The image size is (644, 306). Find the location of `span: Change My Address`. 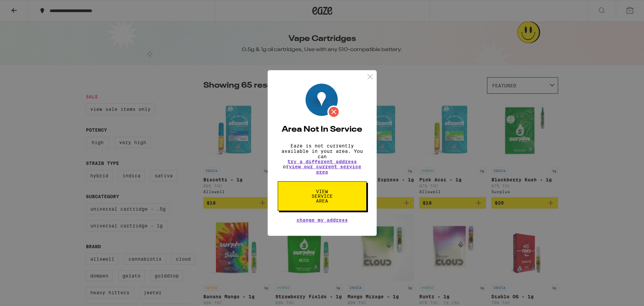

span: Change My Address is located at coordinates (322, 220).